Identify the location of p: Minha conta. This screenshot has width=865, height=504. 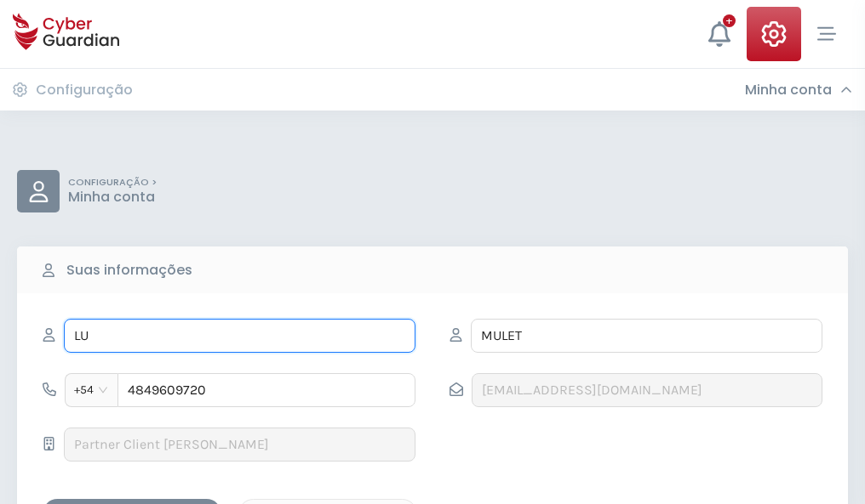
(112, 197).